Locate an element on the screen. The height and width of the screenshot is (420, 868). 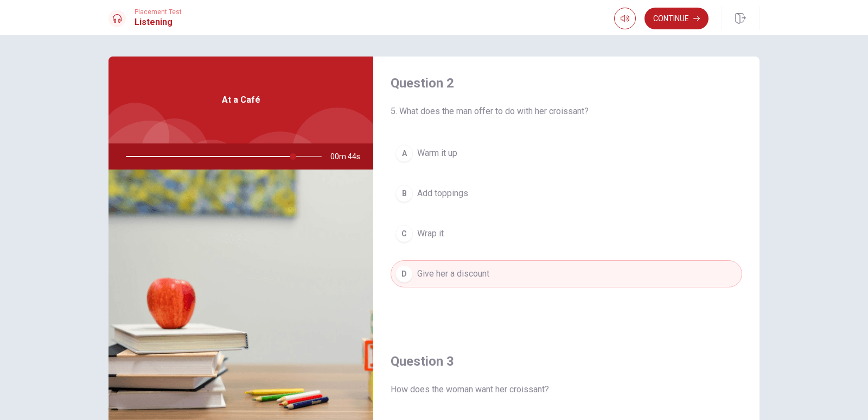
span: At a Café is located at coordinates (241, 100).